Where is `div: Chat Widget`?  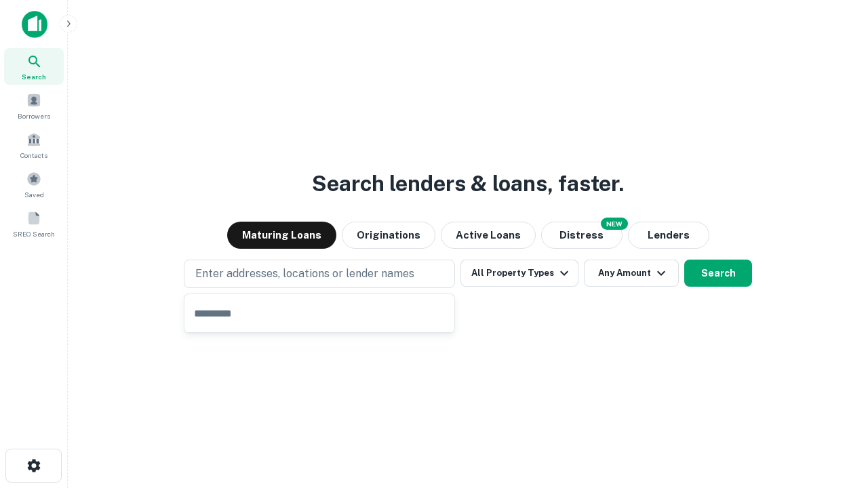
div: Chat Widget is located at coordinates (834, 412).